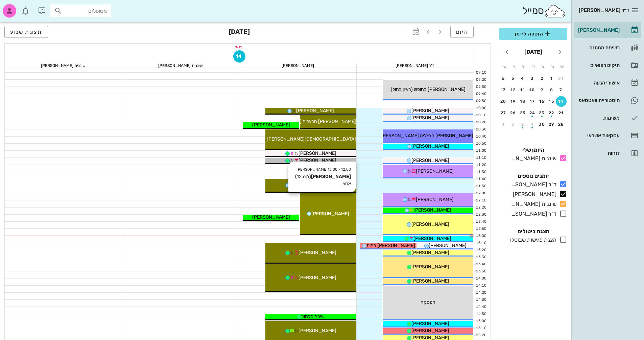 This screenshot has width=644, height=340. Describe the element at coordinates (481, 87) in the screenshot. I see `div: 09:30` at that location.